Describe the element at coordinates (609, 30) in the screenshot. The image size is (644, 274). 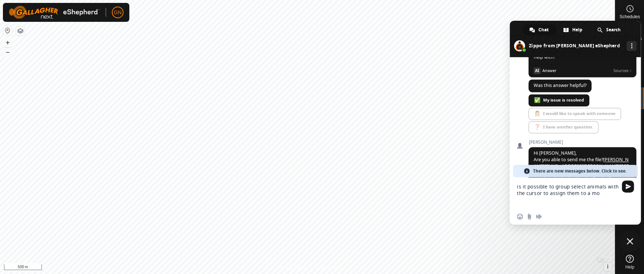
I see `a: Search` at that location.